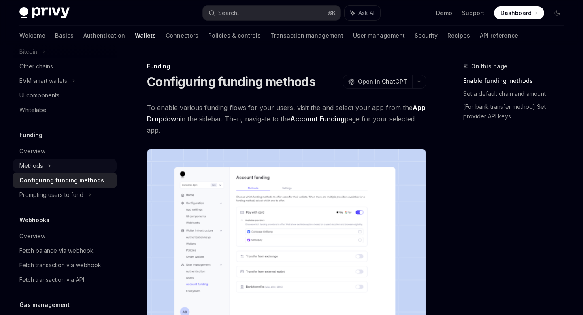 The width and height of the screenshot is (583, 315). What do you see at coordinates (65, 66) in the screenshot?
I see `a: Other chains` at bounding box center [65, 66].